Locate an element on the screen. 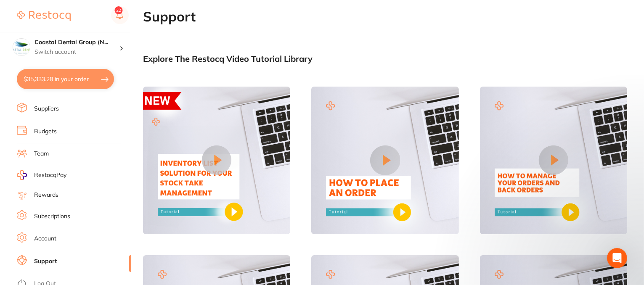 This screenshot has width=644, height=285. h4: Coastal Dental Group (Newcastle) is located at coordinates (77, 43).